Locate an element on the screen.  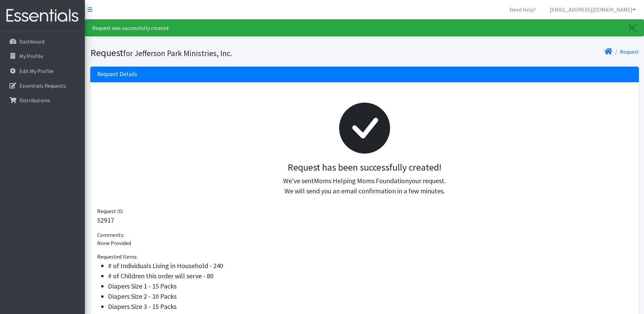
li: Diapers Size 1 - 15 Packs is located at coordinates (370, 286).